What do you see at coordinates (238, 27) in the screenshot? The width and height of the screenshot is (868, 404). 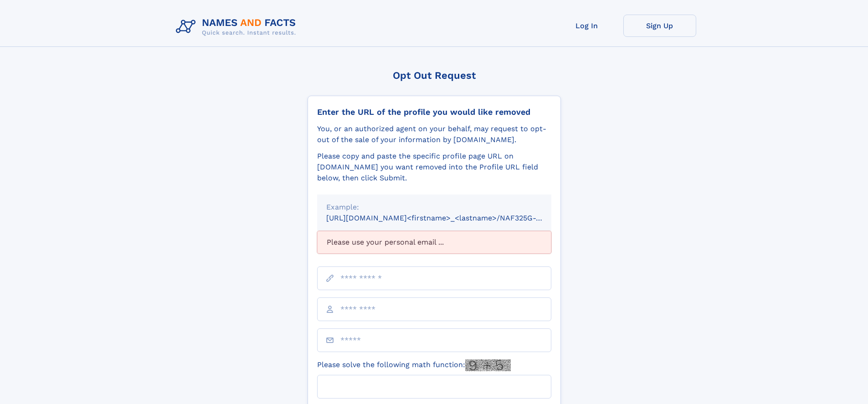 I see `img: Logo Names and Facts` at bounding box center [238, 27].